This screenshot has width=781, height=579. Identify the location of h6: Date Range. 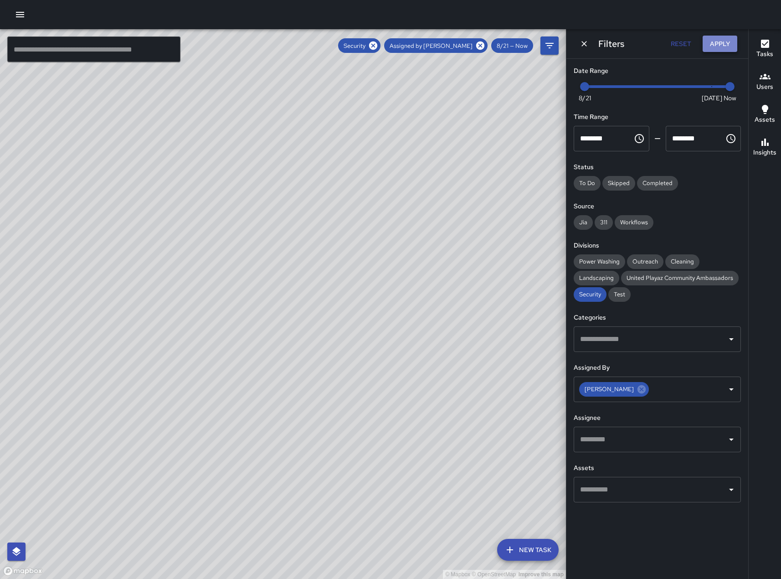
(657, 71).